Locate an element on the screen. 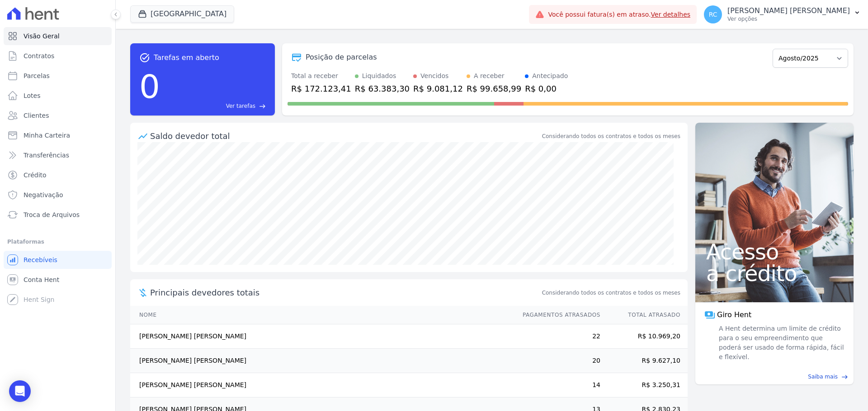 The width and height of the screenshot is (868, 411). div: Posição de parcelas is located at coordinates (341, 57).